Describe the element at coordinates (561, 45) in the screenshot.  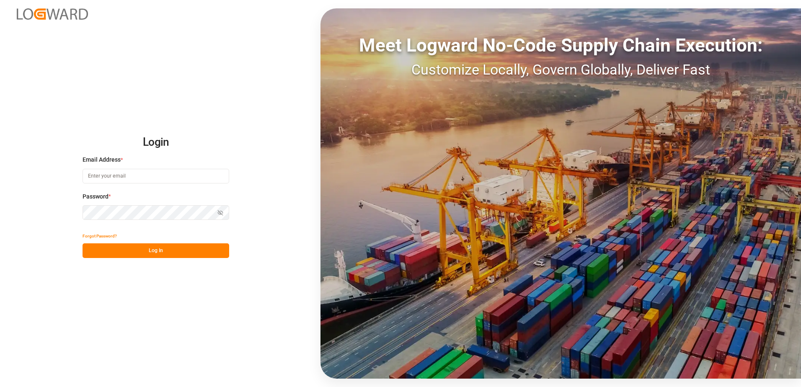
I see `div: Meet Logward No-Code Supply Chain Execution:` at that location.